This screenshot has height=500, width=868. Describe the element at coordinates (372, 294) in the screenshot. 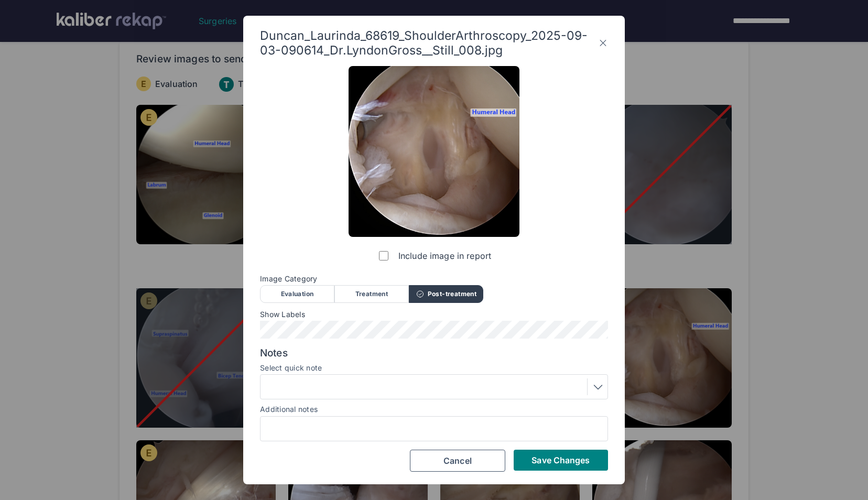

I see `div: Treatment` at that location.